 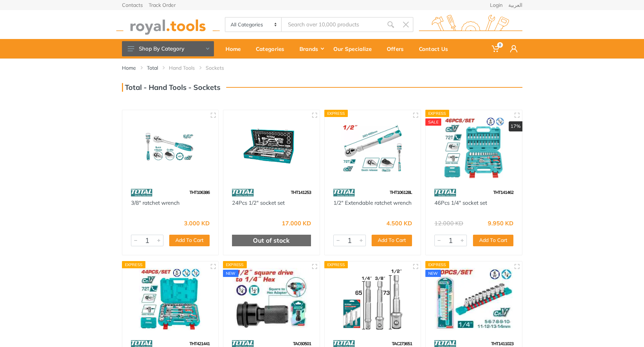 What do you see at coordinates (253, 25) in the screenshot?
I see `select: Category` at bounding box center [253, 25].